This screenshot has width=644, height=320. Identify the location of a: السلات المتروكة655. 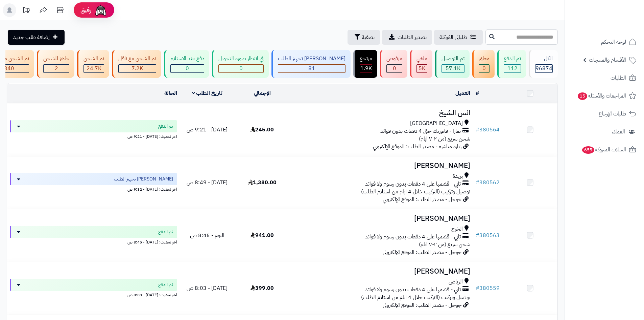
(605, 150).